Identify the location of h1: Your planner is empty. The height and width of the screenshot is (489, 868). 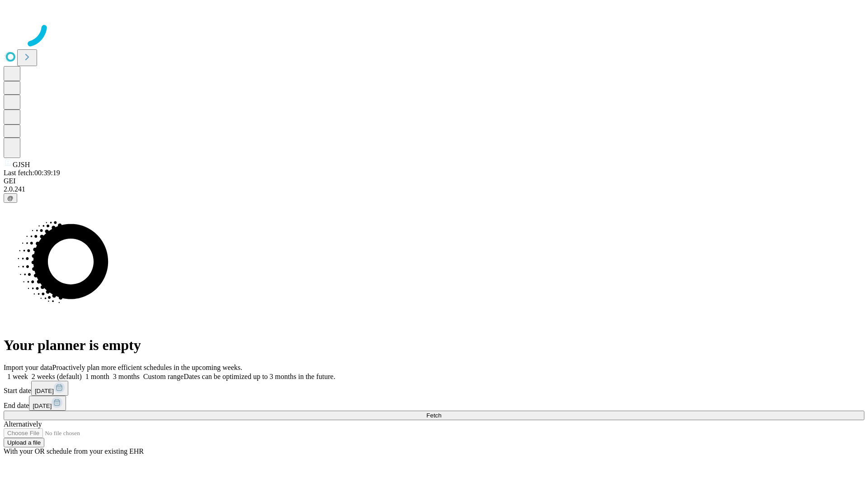
(434, 344).